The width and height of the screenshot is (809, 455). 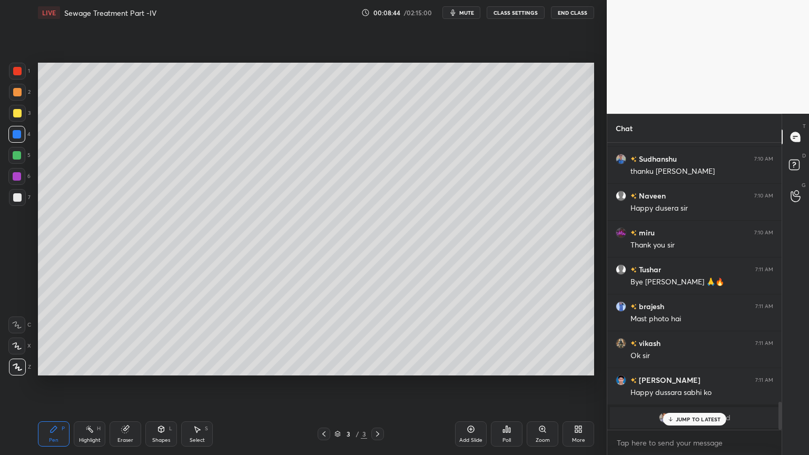 What do you see at coordinates (702, 356) in the screenshot?
I see `div: Ok sir` at bounding box center [702, 356].